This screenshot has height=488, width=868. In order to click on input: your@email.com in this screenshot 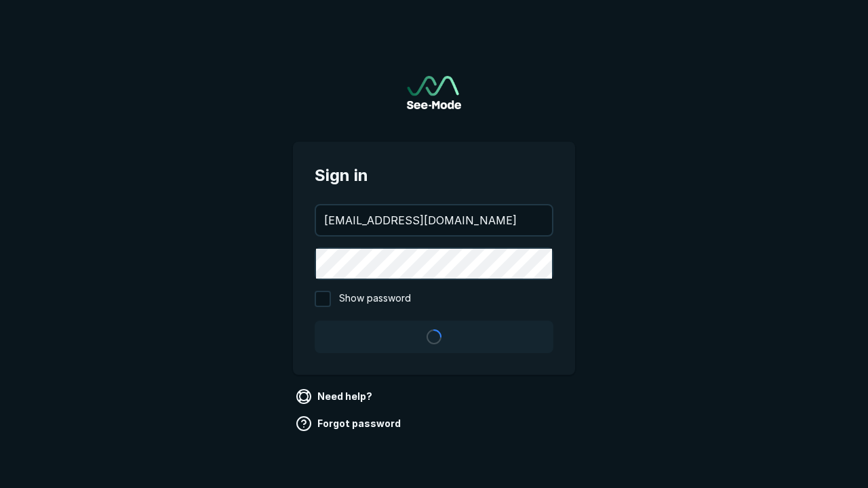, I will do `click(434, 220)`.